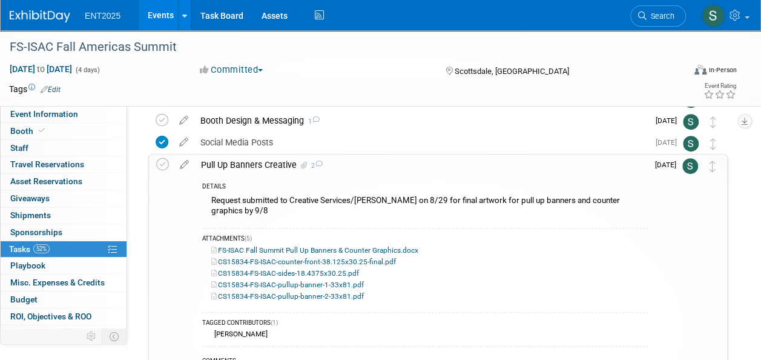 This screenshot has height=360, width=761. Describe the element at coordinates (42, 333) in the screenshot. I see `span: Attachments` at that location.